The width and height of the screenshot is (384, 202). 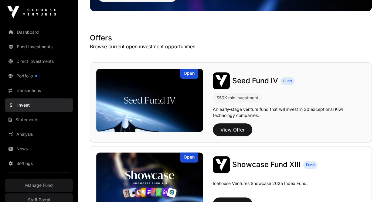 I want to click on span: Seed Fund IV, so click(x=255, y=80).